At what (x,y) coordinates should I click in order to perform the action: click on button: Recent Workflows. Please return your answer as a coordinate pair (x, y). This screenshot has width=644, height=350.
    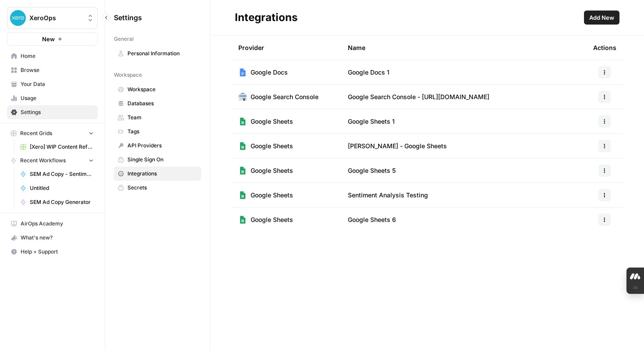
    Looking at the image, I should click on (52, 161).